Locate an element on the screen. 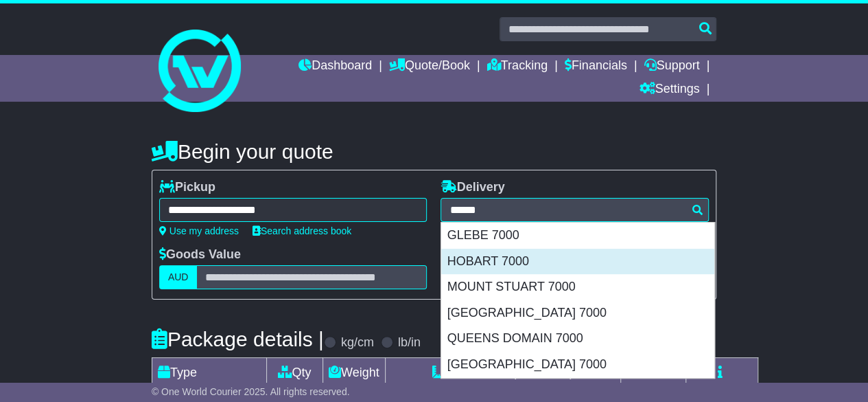  td: Weight is located at coordinates (353, 373).